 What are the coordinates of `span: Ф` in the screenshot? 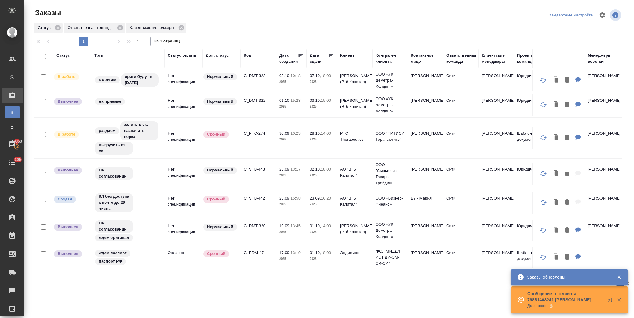 It's located at (12, 128).